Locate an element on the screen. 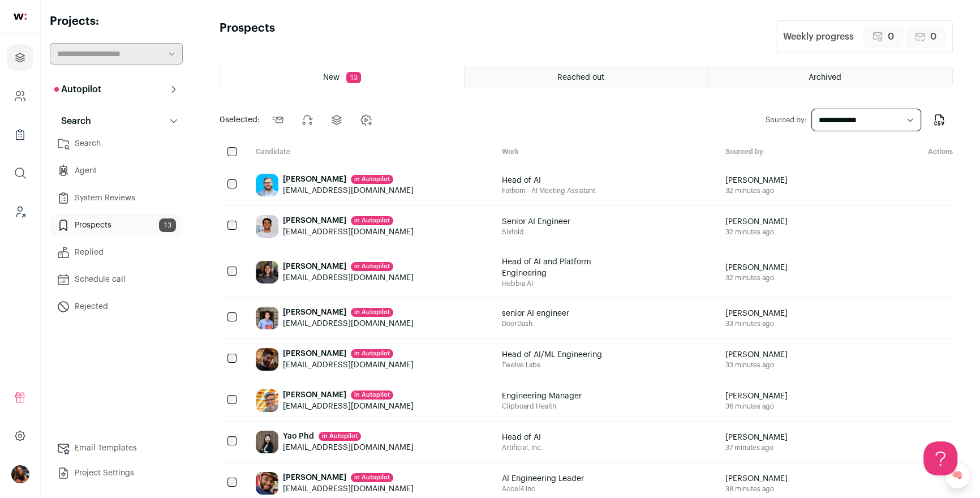 Image resolution: width=980 pixels, height=498 pixels. h2: Projects: is located at coordinates (116, 21).